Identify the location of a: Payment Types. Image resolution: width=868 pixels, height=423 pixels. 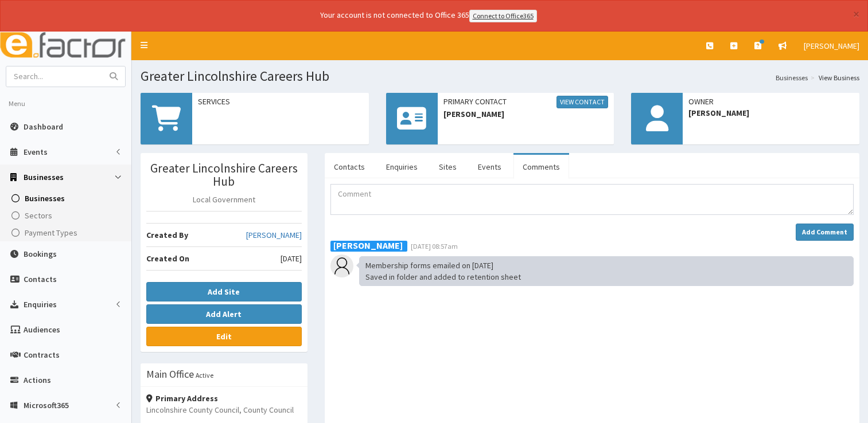
(67, 233).